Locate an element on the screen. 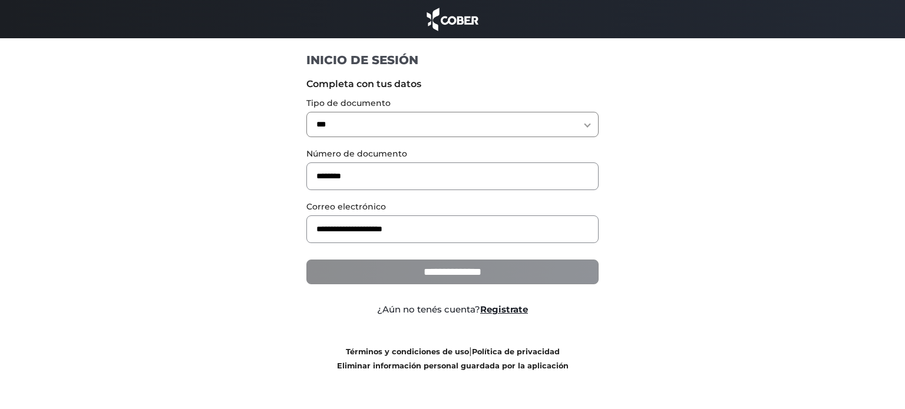 Image resolution: width=905 pixels, height=409 pixels. label: Correo electrónico is located at coordinates (452, 207).